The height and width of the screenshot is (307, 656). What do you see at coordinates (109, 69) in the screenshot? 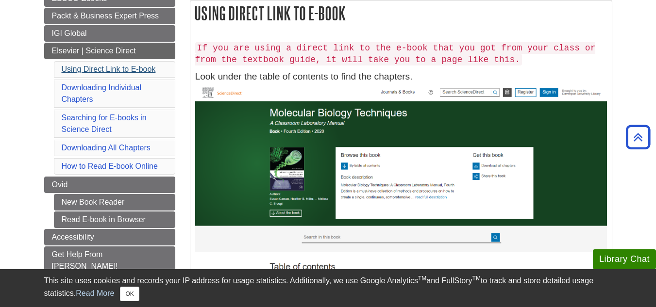
I see `a: Using Direct Link to E-book` at bounding box center [109, 69].